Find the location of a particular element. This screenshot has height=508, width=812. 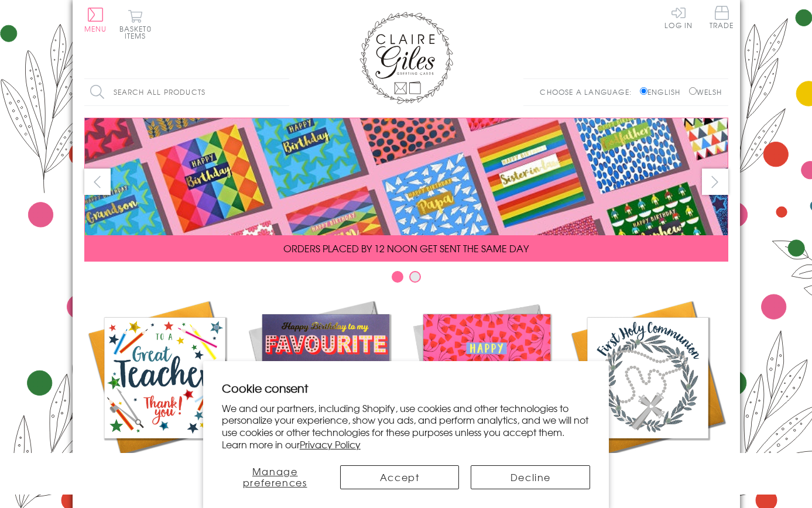

label: Welsh is located at coordinates (705, 92).